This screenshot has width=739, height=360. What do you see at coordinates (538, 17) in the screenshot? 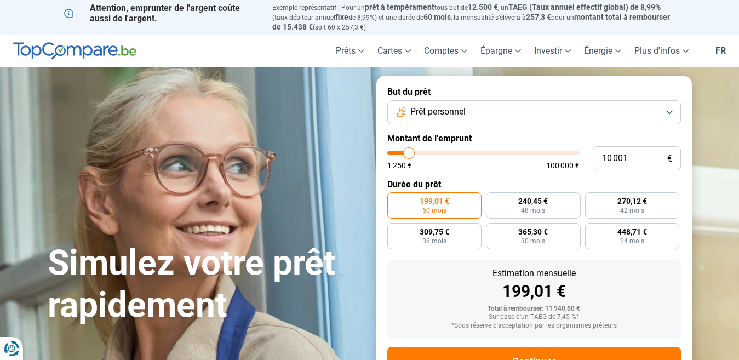
I see `span: 257,3 €` at bounding box center [538, 17].